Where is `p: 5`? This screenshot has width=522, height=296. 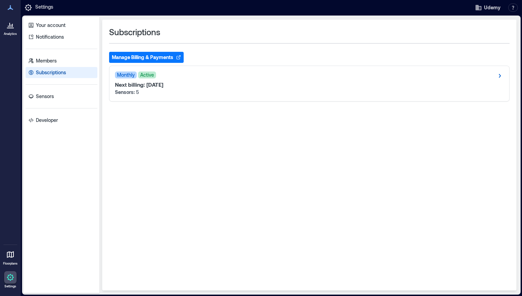
p: 5 is located at coordinates (127, 92).